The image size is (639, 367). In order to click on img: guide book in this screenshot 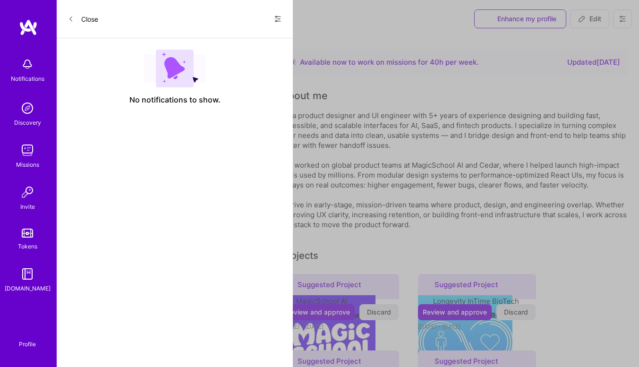, I will do `click(27, 274)`.